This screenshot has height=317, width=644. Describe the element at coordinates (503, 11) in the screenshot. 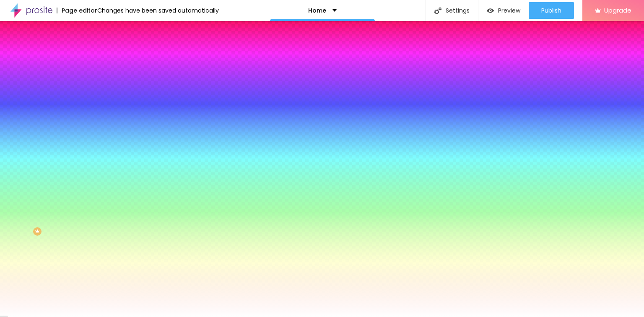

I see `button: Preview` at that location.